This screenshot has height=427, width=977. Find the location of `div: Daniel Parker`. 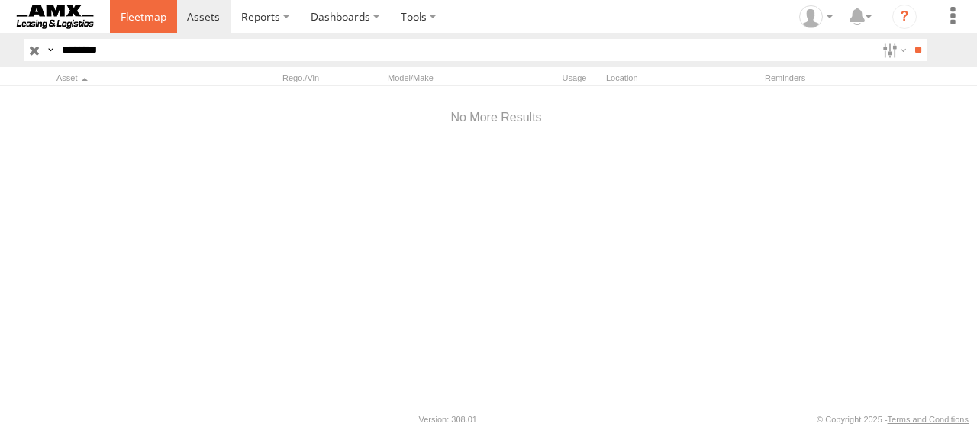

div: Daniel Parker is located at coordinates (816, 17).